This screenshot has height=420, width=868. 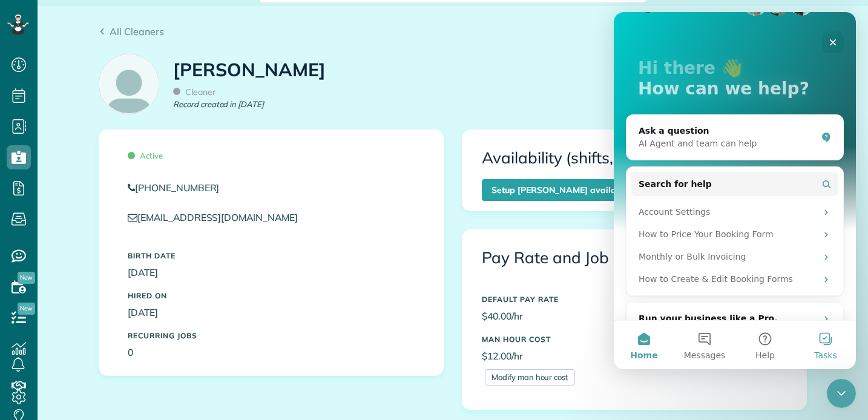 What do you see at coordinates (271, 255) in the screenshot?
I see `h5: Birth Date` at bounding box center [271, 255].